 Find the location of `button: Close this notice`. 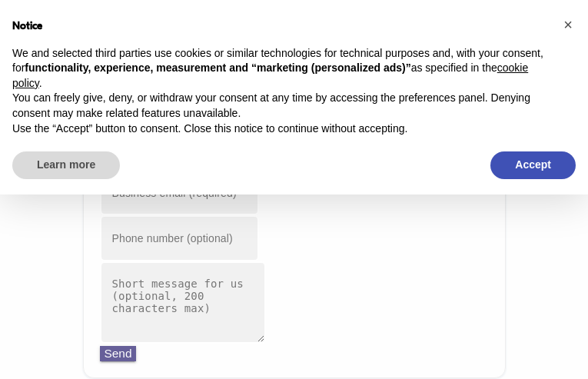

button: Close this notice is located at coordinates (568, 24).